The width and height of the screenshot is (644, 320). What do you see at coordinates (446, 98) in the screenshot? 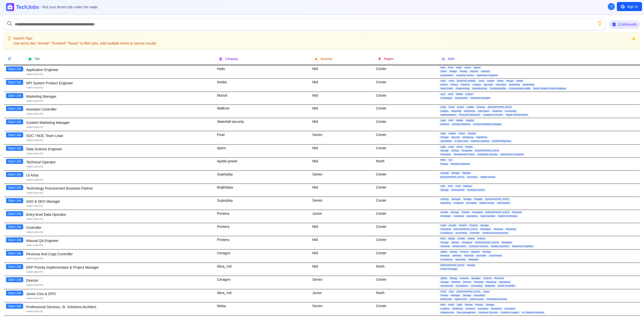
I see `span: Campaigns` at bounding box center [446, 98].